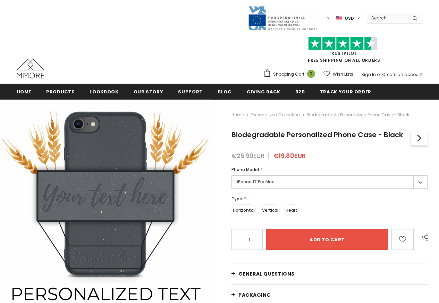  Describe the element at coordinates (292, 210) in the screenshot. I see `label: Heart` at that location.